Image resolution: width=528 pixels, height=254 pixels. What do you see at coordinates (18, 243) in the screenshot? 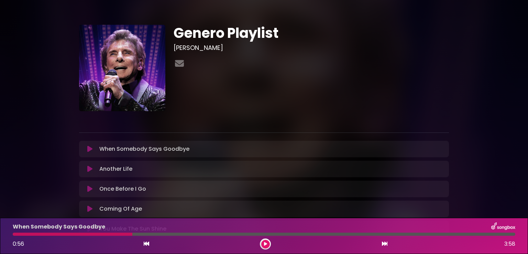
I see `span: 0:56` at bounding box center [18, 243].